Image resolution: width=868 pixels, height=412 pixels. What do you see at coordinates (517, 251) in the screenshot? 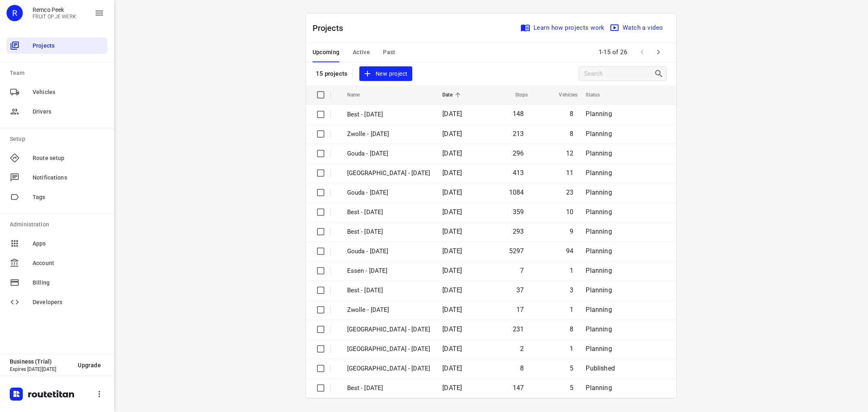
I see `span: 5297` at bounding box center [517, 251].